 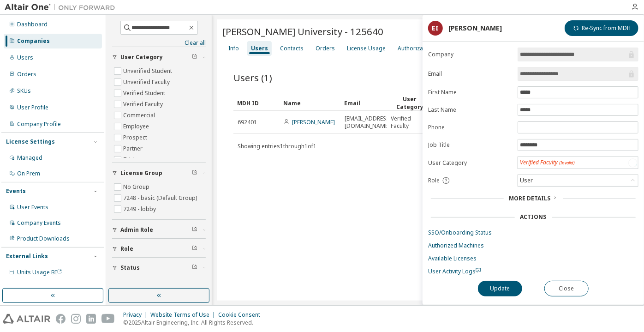 What do you see at coordinates (159, 43) in the screenshot?
I see `a: Clear all` at bounding box center [159, 43].